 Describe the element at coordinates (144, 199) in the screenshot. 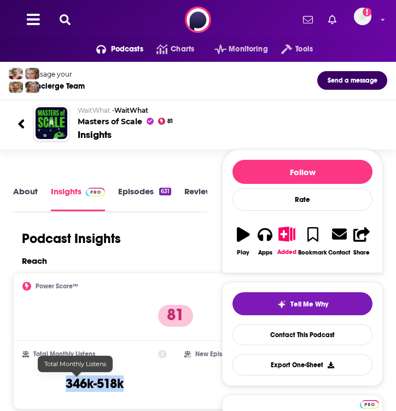

I see `a: Episodes631` at that location.